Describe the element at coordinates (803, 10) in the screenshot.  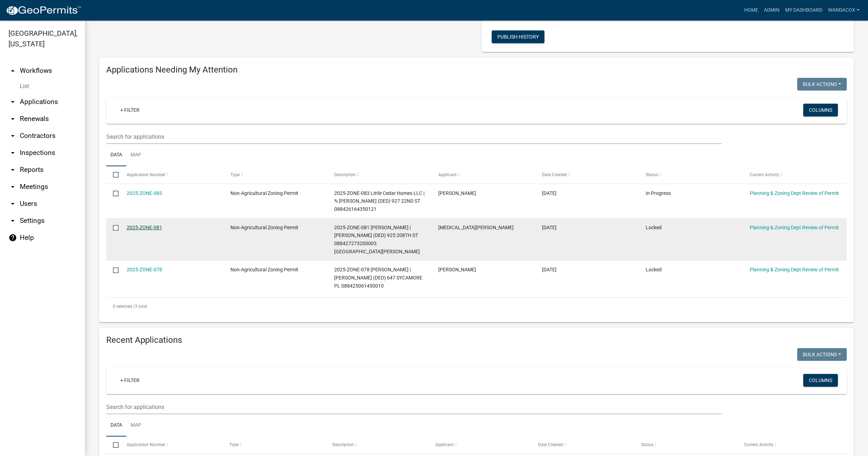
I see `a: My Dashboard` at that location.